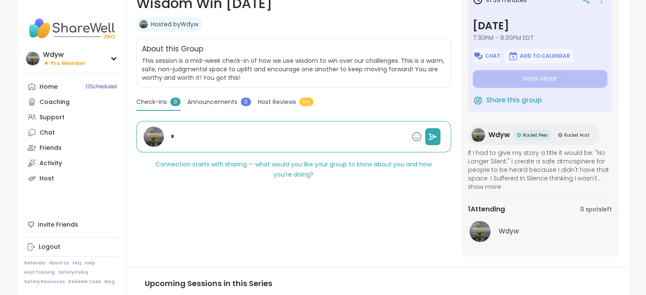 This screenshot has width=646, height=295. What do you see at coordinates (306, 102) in the screenshot?
I see `span: 5+` at bounding box center [306, 102].